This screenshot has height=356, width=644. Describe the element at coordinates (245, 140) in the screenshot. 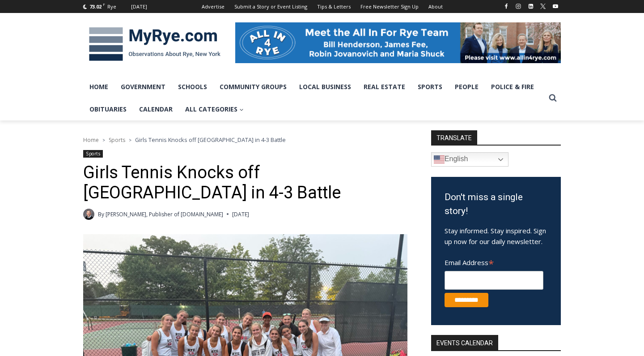

I see `nav: Breadcrumbs` at that location.